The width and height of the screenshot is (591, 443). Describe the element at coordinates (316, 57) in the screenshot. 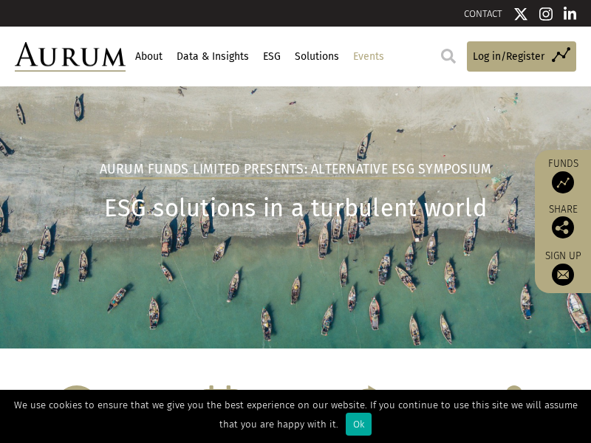

I see `a: Solutions` at that location.